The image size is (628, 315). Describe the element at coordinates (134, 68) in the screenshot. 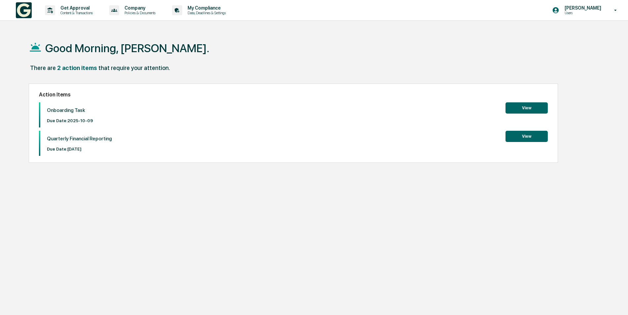

I see `div: that require your attention.` at that location.